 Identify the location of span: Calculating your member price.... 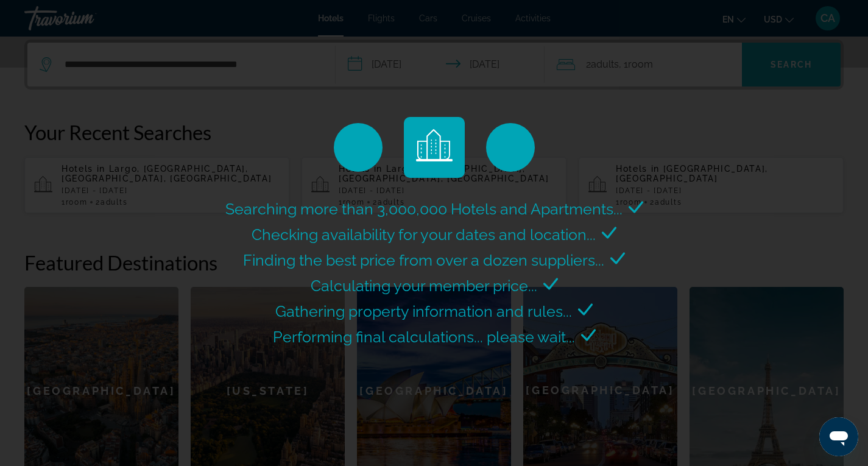
(424, 286).